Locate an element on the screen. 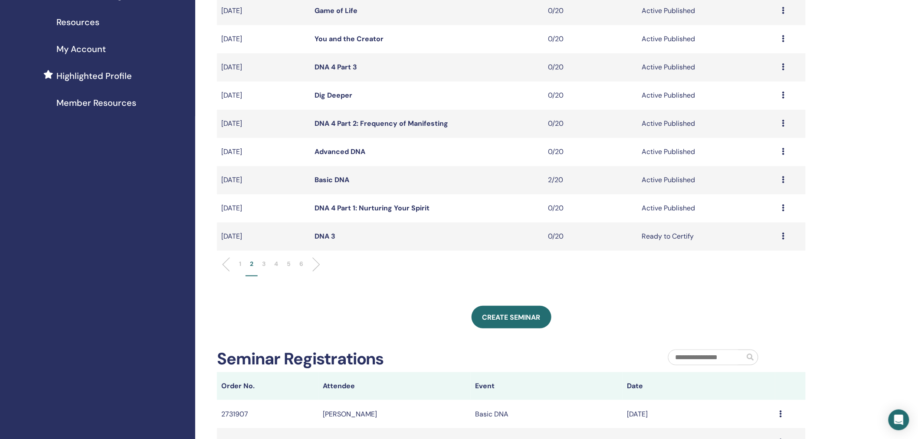 The height and width of the screenshot is (439, 918). div: Open Intercom Messenger is located at coordinates (899, 420).